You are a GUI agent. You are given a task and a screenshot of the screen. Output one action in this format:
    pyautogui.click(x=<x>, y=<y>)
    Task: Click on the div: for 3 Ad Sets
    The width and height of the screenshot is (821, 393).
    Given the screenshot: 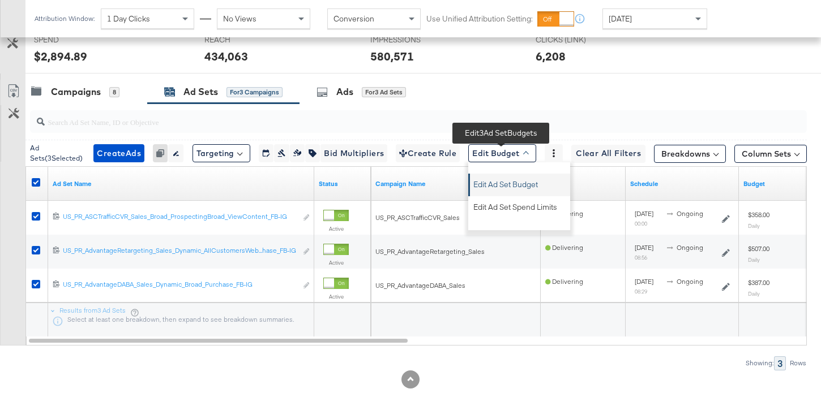 What is the action you would take?
    pyautogui.click(x=384, y=92)
    